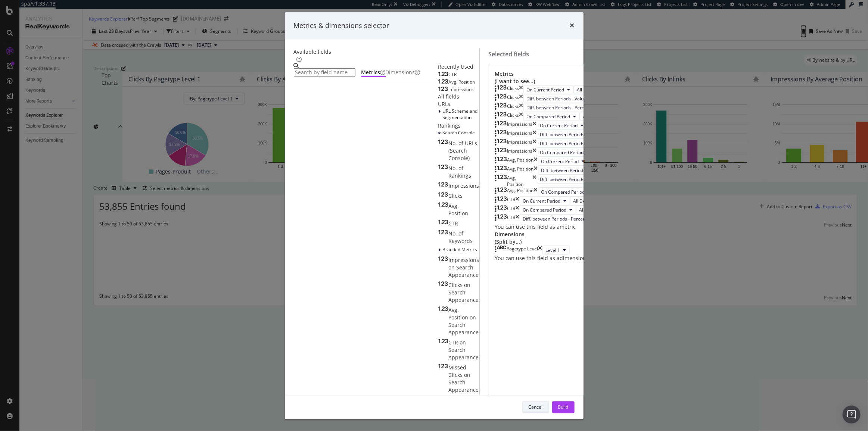  I want to click on div: modal, so click(434, 215).